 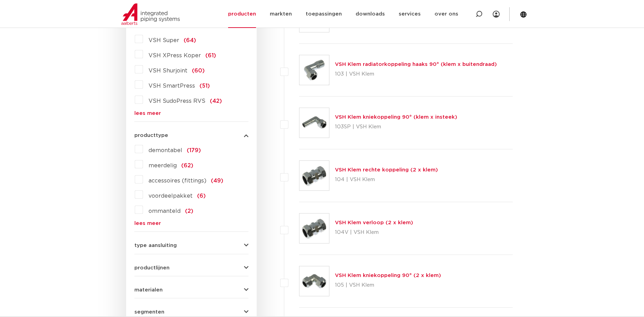 I want to click on img: Thumbnail for VSH Klem kniekoppeling 90° (klem x insteek), so click(x=314, y=123).